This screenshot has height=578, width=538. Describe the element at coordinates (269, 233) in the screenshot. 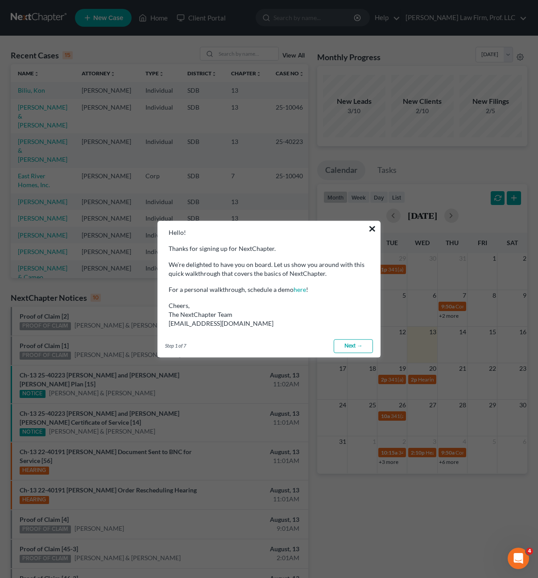

I see `p: Hello!` at that location.